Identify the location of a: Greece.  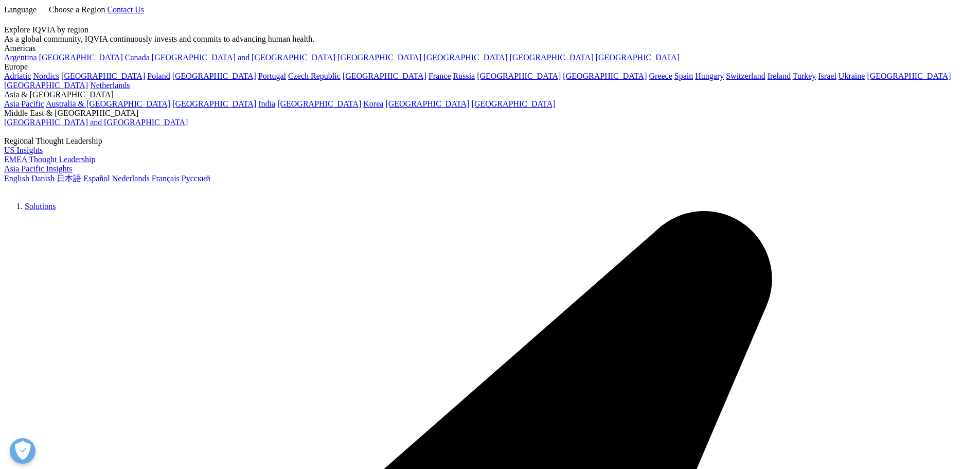
(660, 75).